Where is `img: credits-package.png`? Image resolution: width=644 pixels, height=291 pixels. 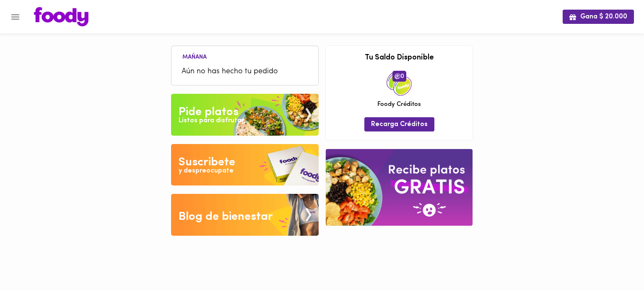
img: credits-package.png is located at coordinates (399, 83).